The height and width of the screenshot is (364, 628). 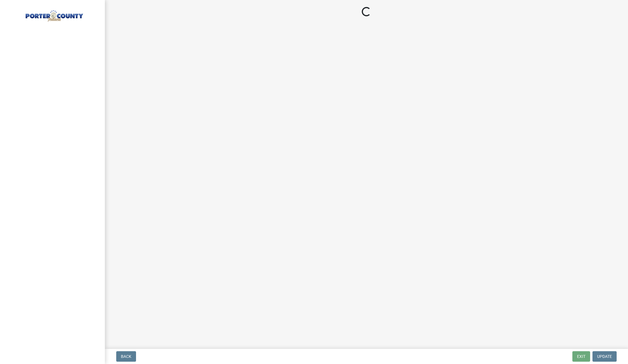 What do you see at coordinates (604, 356) in the screenshot?
I see `span: Update` at bounding box center [604, 356].